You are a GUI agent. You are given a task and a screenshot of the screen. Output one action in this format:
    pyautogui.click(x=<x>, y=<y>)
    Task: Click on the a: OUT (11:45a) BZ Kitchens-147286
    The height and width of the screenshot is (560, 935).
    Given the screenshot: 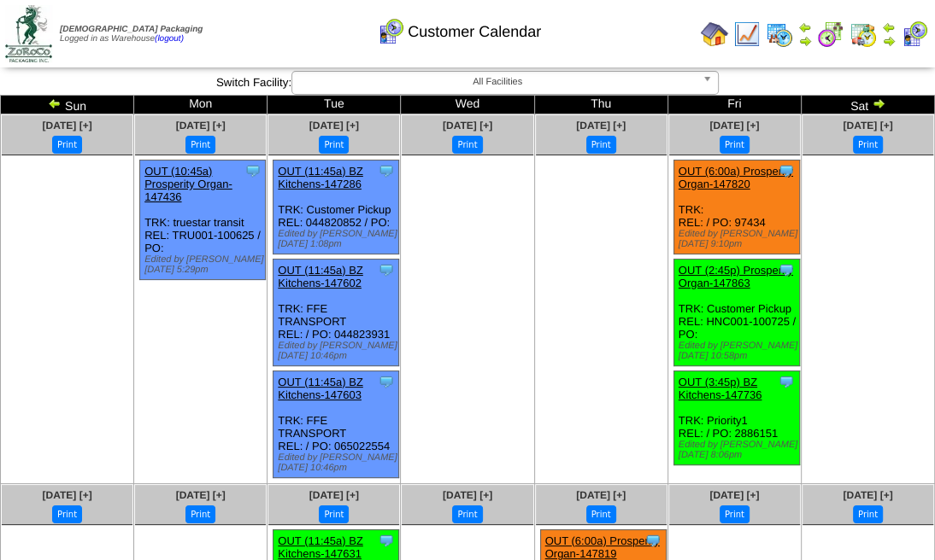 What is the action you would take?
    pyautogui.click(x=320, y=178)
    